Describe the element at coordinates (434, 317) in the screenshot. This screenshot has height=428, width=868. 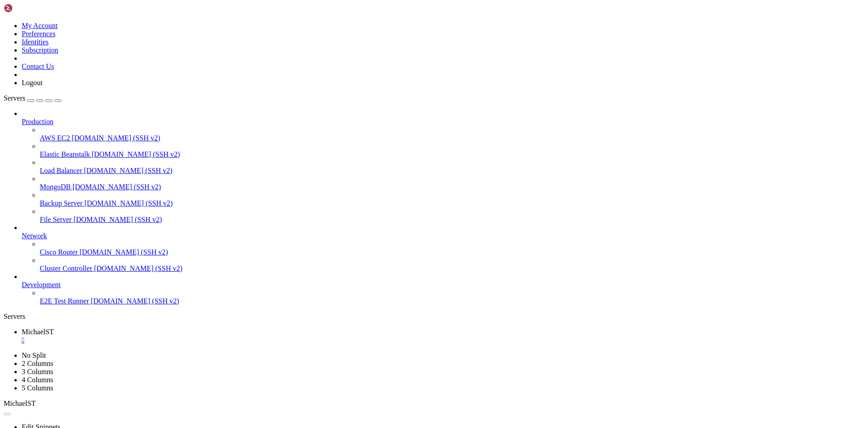
I see `div: Servers` at that location.